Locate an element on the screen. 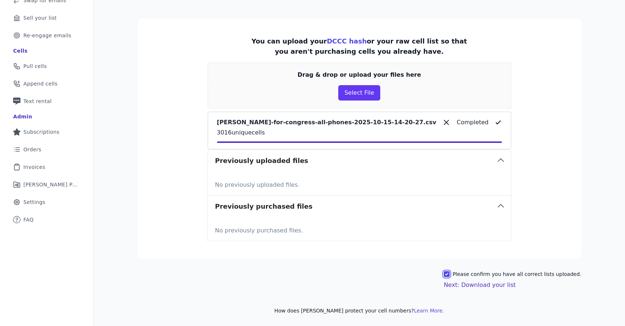 The width and height of the screenshot is (625, 326). p: No previously purchased files. is located at coordinates (359, 229).